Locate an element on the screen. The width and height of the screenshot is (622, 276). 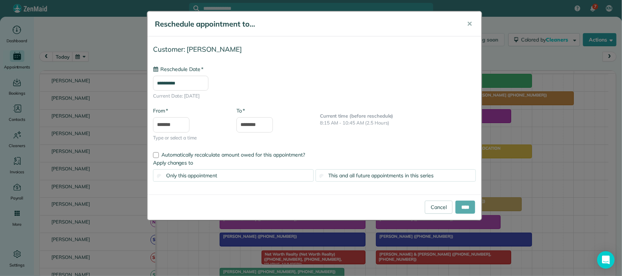
b: Current time (before reschedule) is located at coordinates (357, 116).